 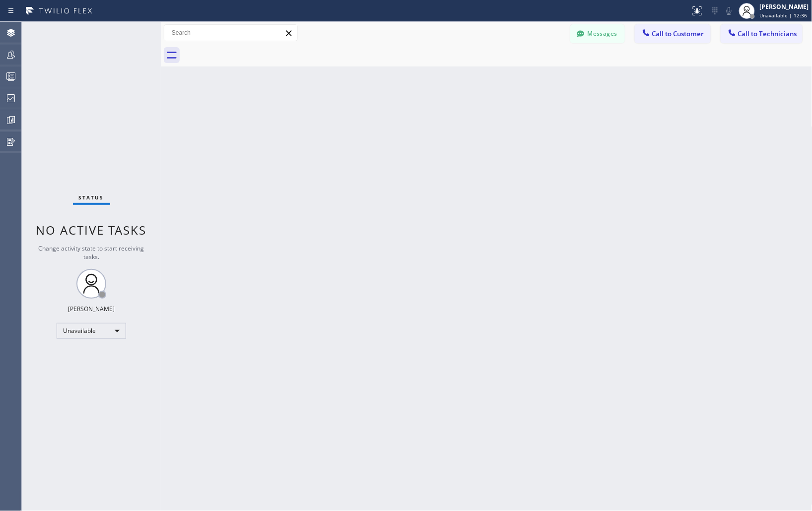 What do you see at coordinates (231, 33) in the screenshot?
I see `input: Search` at bounding box center [231, 33].